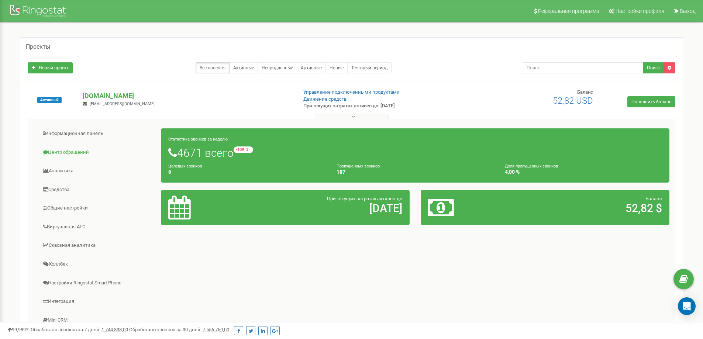 Image resolution: width=703 pixels, height=339 pixels. What do you see at coordinates (97, 171) in the screenshot?
I see `a: Аналитика` at bounding box center [97, 171].